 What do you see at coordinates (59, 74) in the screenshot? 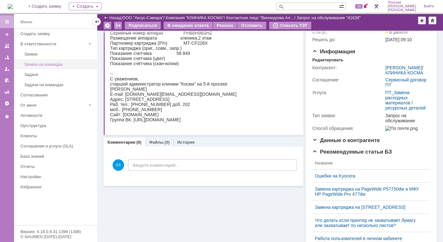
I see `a: Задачи` at bounding box center [59, 74].